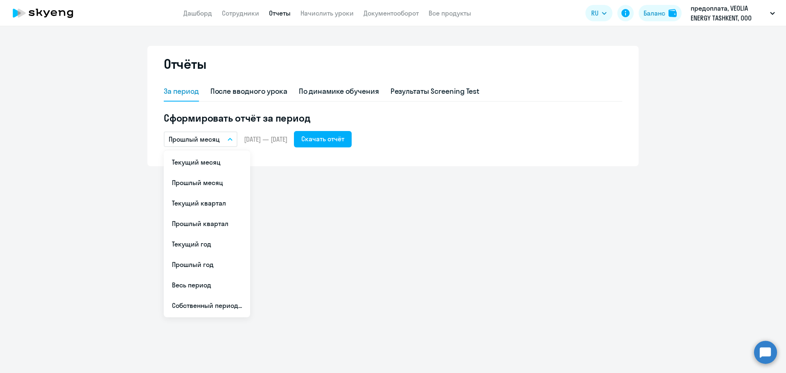  What do you see at coordinates (207, 234) in the screenshot?
I see `ul: RU` at bounding box center [207, 234].